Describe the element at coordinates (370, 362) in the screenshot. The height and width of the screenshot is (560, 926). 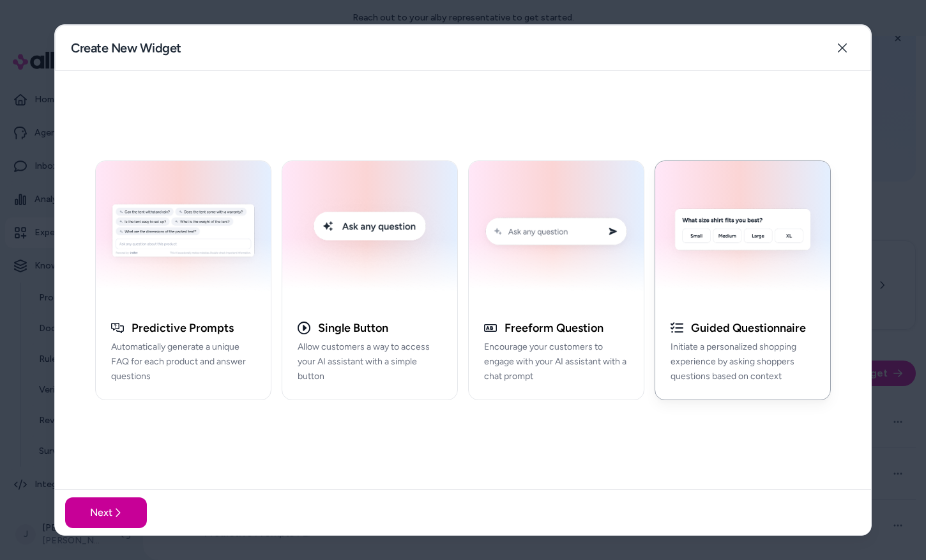
I see `p: Allow customers a way to access your AI assistant with a simple button` at that location.